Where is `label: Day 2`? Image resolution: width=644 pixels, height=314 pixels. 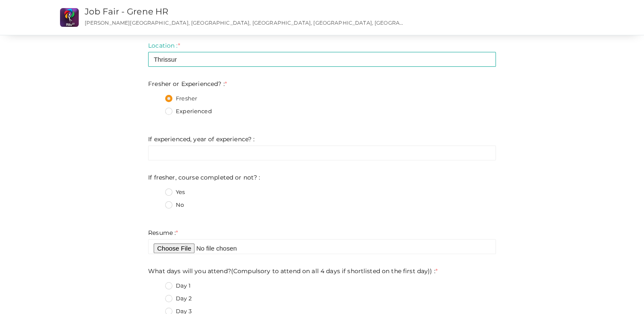 label: Day 2 is located at coordinates (178, 299).